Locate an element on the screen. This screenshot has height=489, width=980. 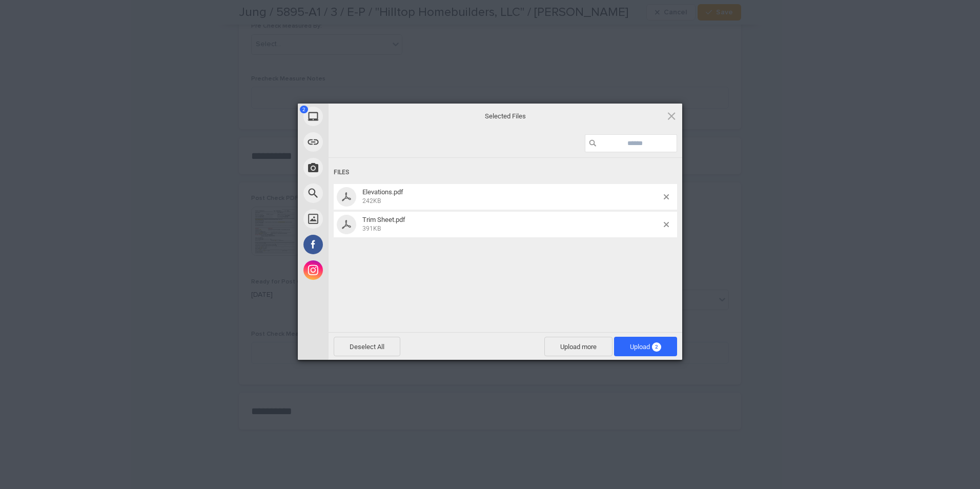
div: My Device is located at coordinates (359, 116).